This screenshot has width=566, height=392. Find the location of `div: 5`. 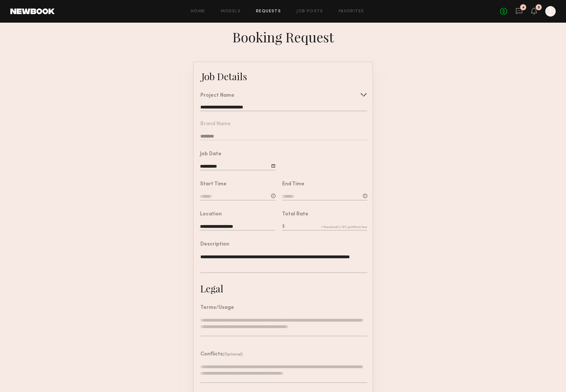

div: 5 is located at coordinates (538, 7).